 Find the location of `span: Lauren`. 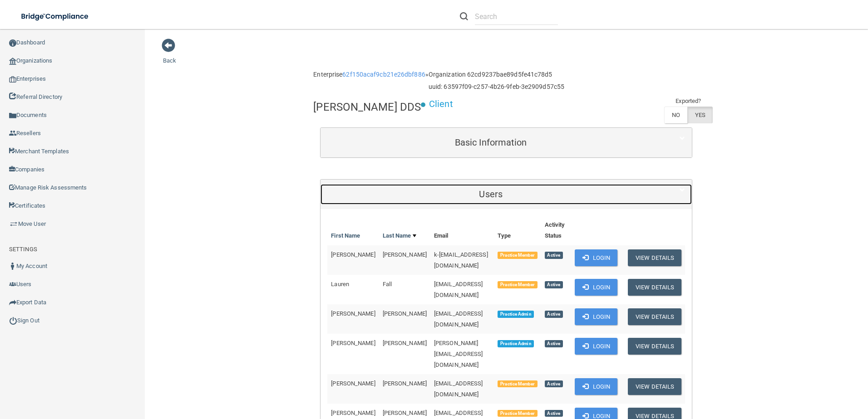

span: Lauren is located at coordinates (340, 284).